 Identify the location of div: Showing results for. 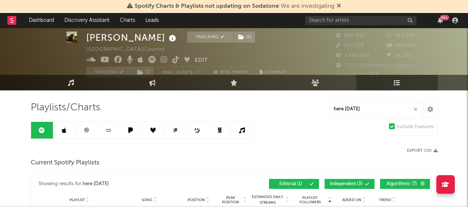
(136, 183).